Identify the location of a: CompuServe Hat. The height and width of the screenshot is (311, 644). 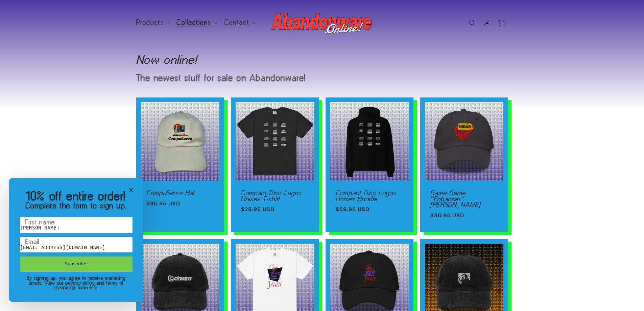
(180, 193).